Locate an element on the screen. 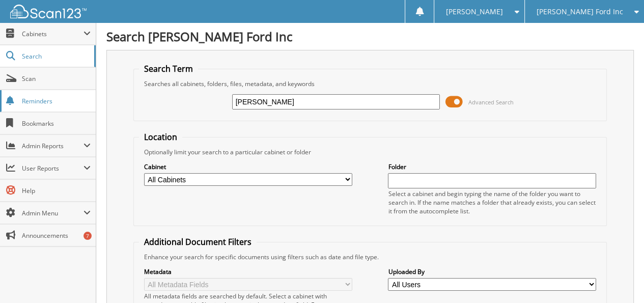 This screenshot has width=644, height=303. span: Scan is located at coordinates (56, 78).